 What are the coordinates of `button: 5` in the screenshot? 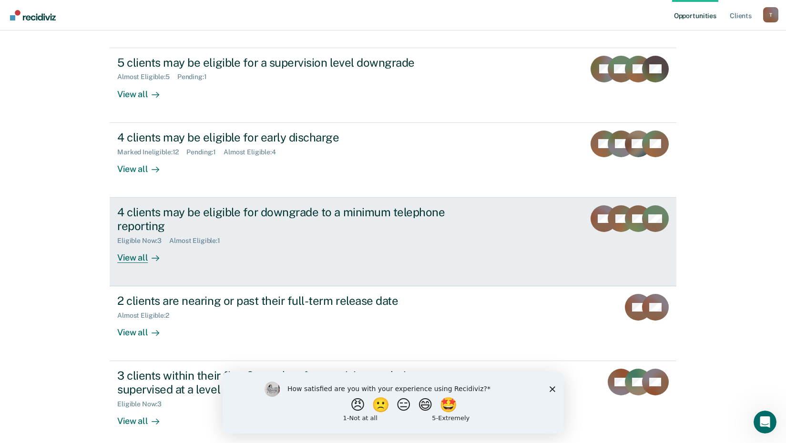 It's located at (226, 33).